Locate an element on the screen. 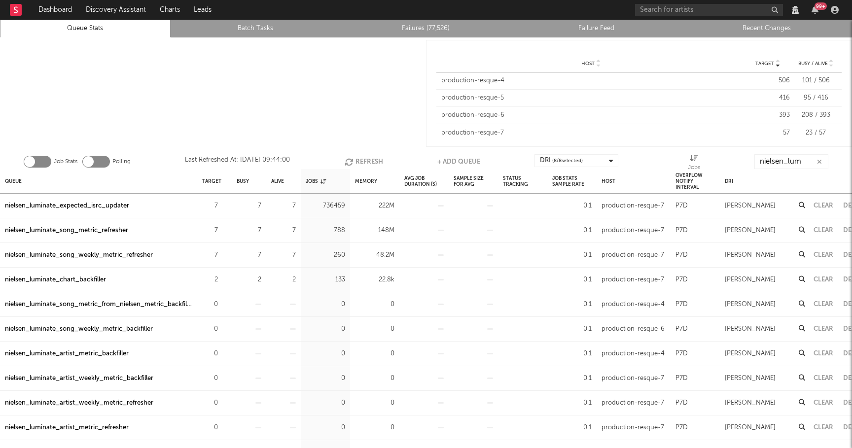 The width and height of the screenshot is (852, 448). div: 506 is located at coordinates (768, 81).